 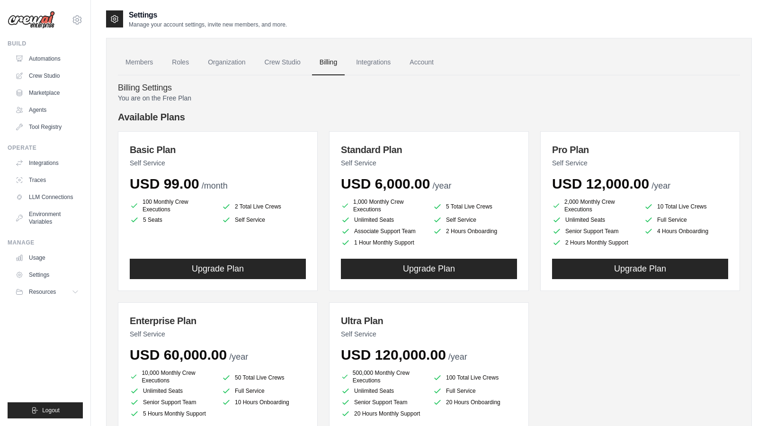 I want to click on button: Resources, so click(x=47, y=292).